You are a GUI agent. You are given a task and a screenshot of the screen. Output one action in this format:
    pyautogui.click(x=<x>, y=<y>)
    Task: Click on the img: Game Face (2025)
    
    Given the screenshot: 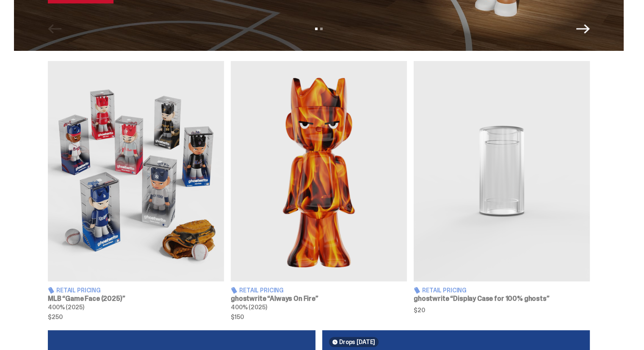 What is the action you would take?
    pyautogui.click(x=136, y=171)
    